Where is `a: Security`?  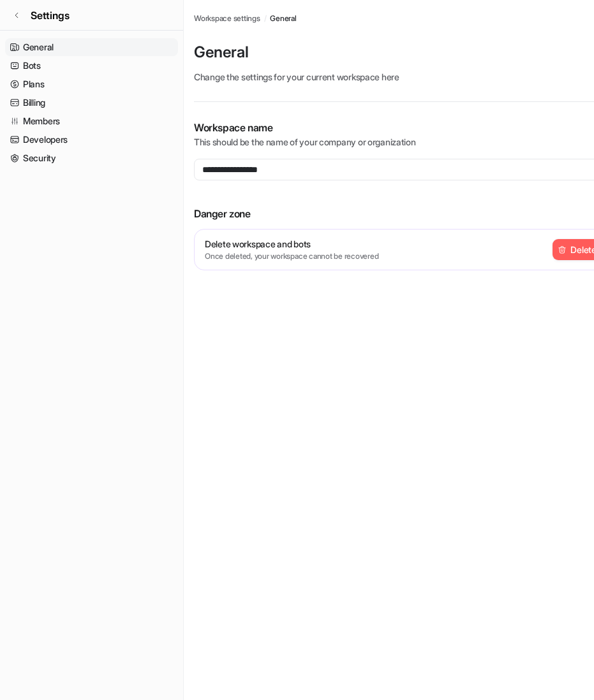 a: Security is located at coordinates (91, 158).